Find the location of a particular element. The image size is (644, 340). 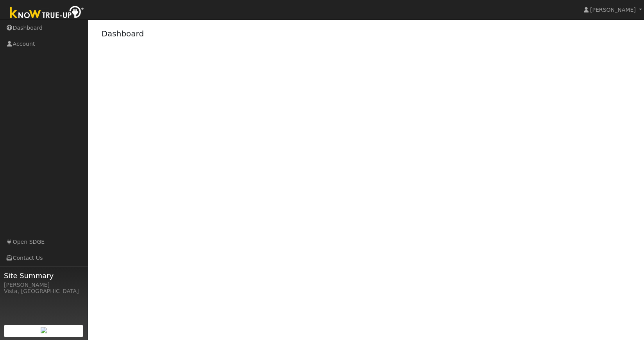

a: Dashboard is located at coordinates (123, 34).